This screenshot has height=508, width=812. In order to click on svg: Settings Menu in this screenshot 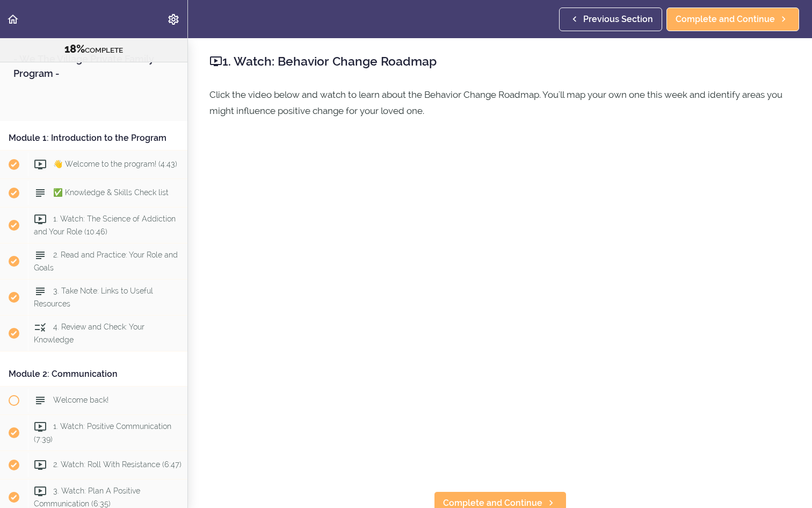, I will do `click(173, 20)`.